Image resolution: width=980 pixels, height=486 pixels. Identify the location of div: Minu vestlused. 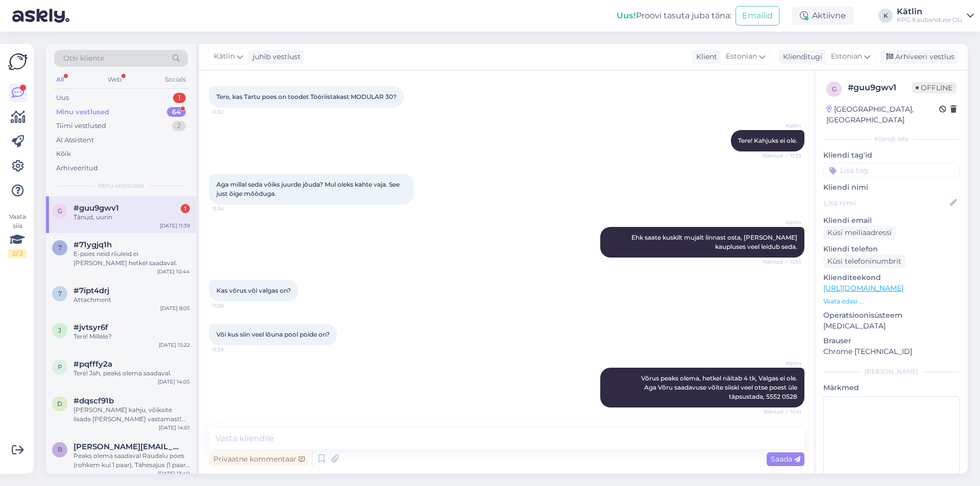
(83, 112).